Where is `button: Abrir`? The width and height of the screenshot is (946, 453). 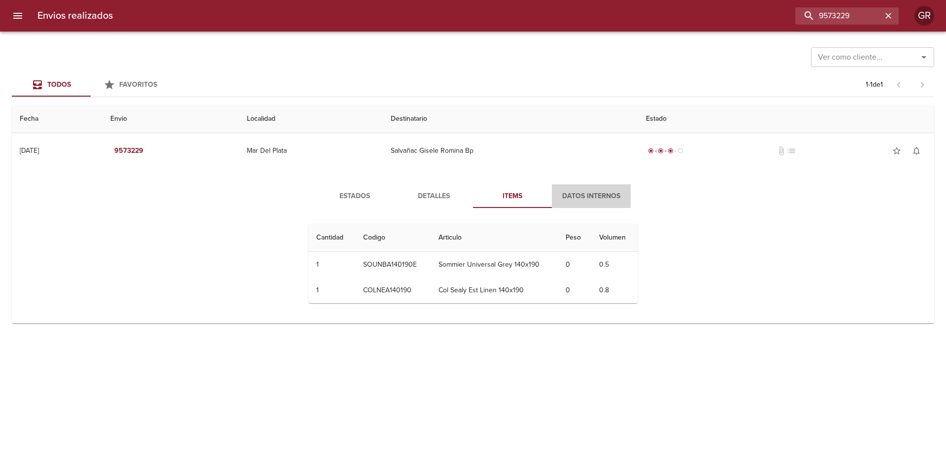
button: Abrir is located at coordinates (924, 57).